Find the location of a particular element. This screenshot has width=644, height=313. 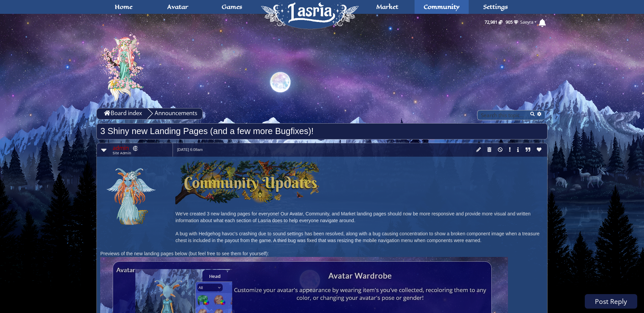

a: Warn user is located at coordinates (510, 149).